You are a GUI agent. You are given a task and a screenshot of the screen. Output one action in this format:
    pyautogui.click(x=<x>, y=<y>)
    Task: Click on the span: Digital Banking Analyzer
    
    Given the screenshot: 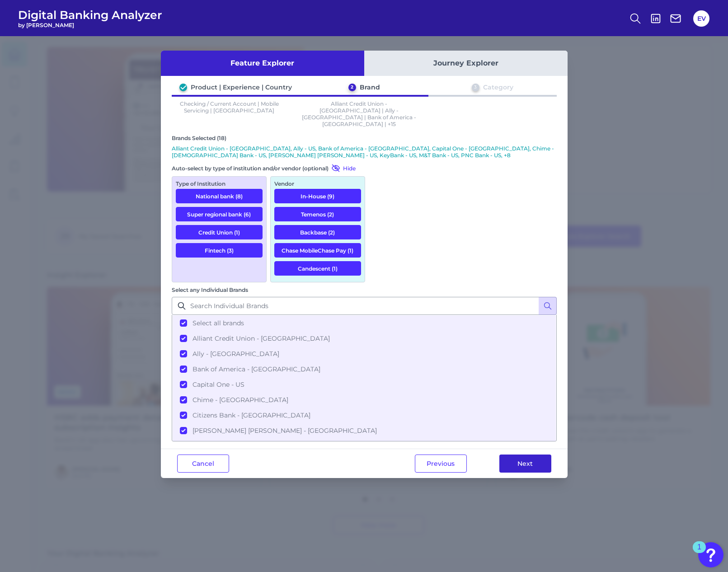 What is the action you would take?
    pyautogui.click(x=90, y=15)
    